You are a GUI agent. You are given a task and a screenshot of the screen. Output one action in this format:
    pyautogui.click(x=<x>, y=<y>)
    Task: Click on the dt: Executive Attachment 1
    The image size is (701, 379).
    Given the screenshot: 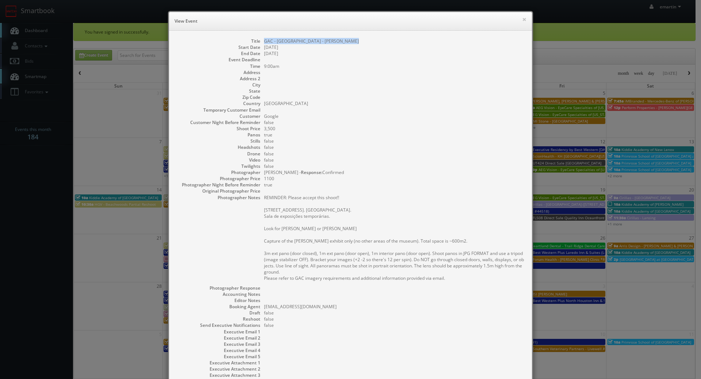 What is the action you would take?
    pyautogui.click(x=218, y=363)
    